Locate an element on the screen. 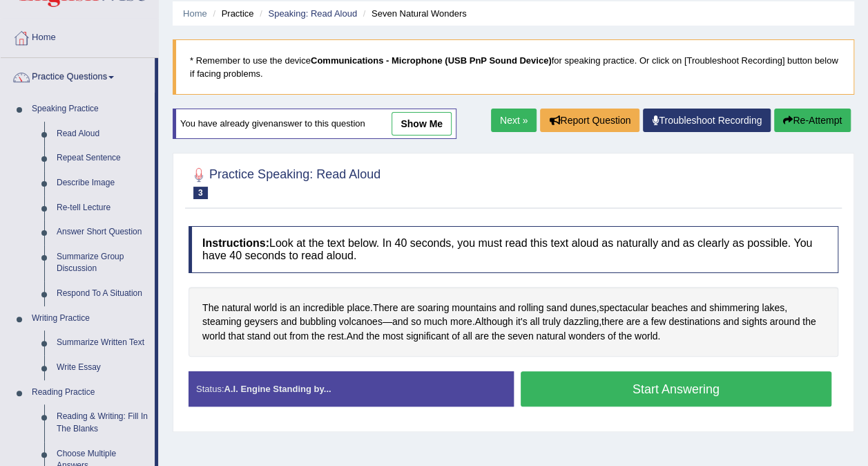 The height and width of the screenshot is (466, 868). strong: A.I. Engine Standing by... is located at coordinates (277, 388).